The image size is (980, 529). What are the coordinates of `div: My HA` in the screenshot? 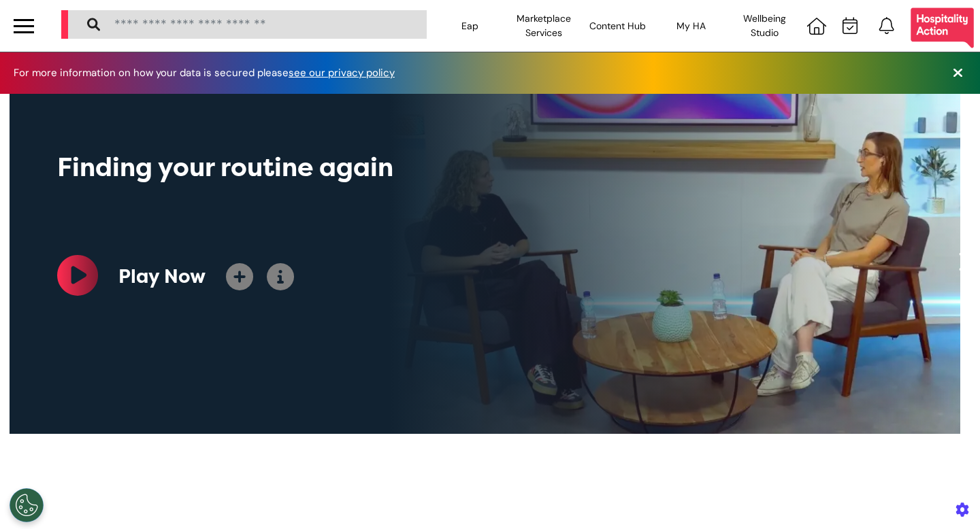 It's located at (691, 26).